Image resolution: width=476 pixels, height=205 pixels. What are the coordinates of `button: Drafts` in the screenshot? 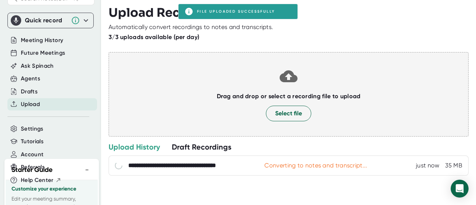 It's located at (29, 91).